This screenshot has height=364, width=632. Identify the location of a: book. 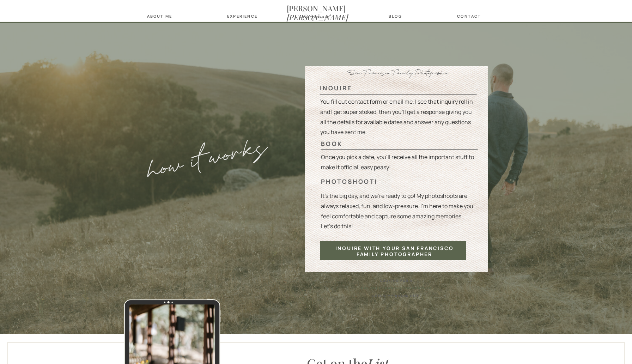
(357, 143).